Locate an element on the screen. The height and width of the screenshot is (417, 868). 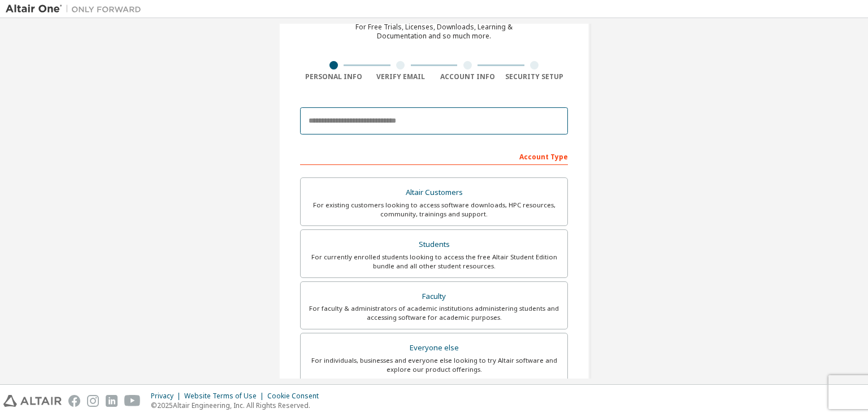
div: For individuals, businesses and everyone else looking to try Altair software and explore our prod... is located at coordinates (434, 365).